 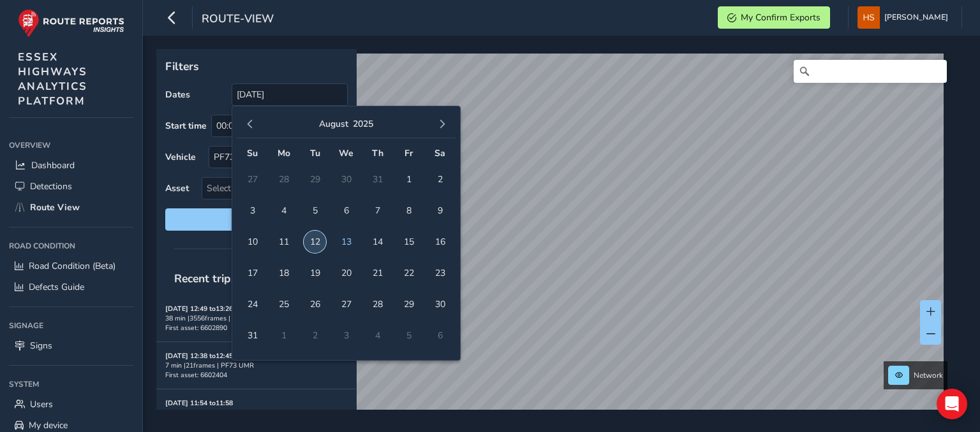 I want to click on span: 29, so click(x=408, y=304).